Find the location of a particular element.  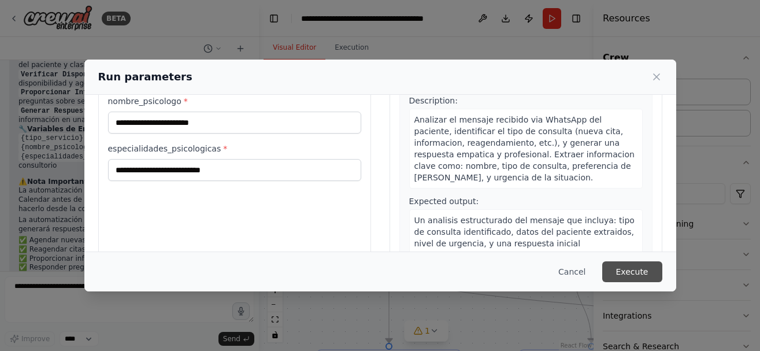

span: Analizar el mensaje recibido via WhatsApp del paciente, identificar el tipo de consulta (nueva ci... is located at coordinates (524, 149).